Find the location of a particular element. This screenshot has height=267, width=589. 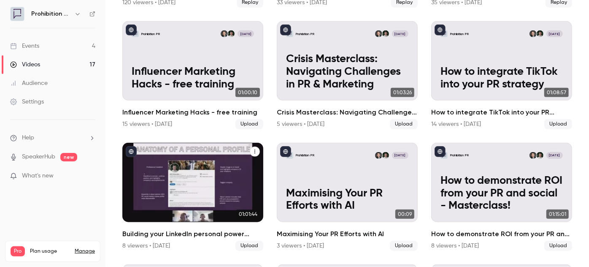

p: Crisis Masterclass: Navigating Challenges in PR & Marketing is located at coordinates (347, 72).